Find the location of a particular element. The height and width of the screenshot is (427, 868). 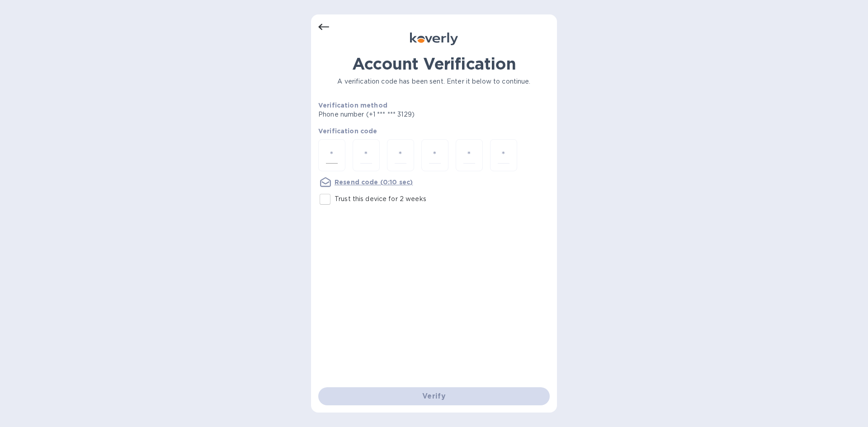

h1: Account Verification is located at coordinates (434, 64).